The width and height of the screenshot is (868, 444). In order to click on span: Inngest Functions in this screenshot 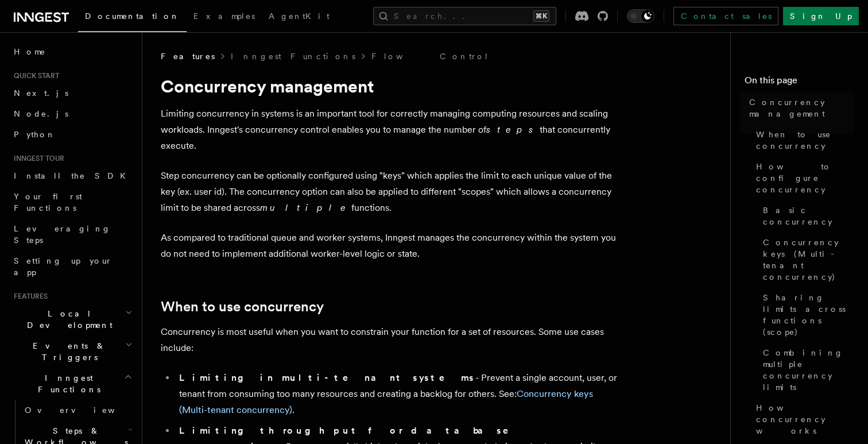, I will do `click(67, 384)`.